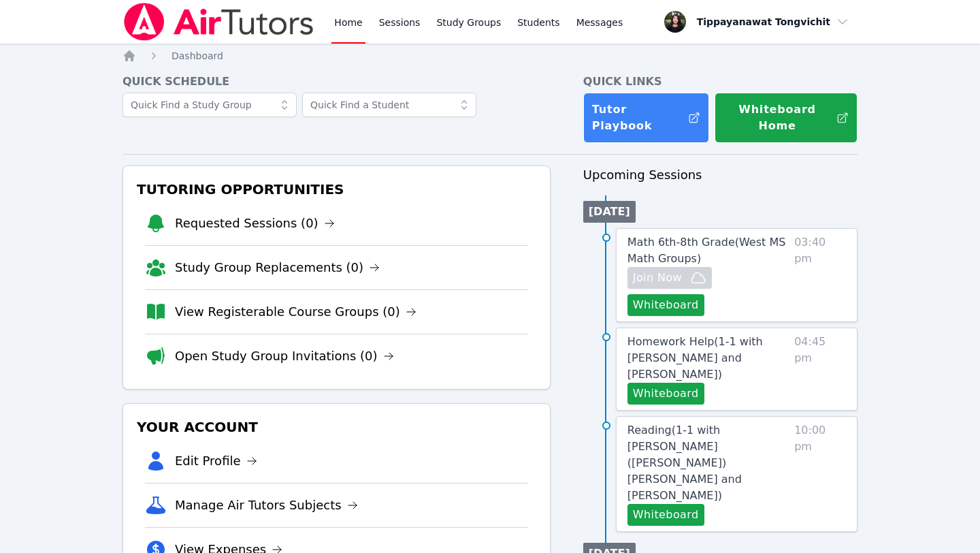 This screenshot has height=553, width=980. What do you see at coordinates (820, 369) in the screenshot?
I see `span: 04:45 pm` at bounding box center [820, 369].